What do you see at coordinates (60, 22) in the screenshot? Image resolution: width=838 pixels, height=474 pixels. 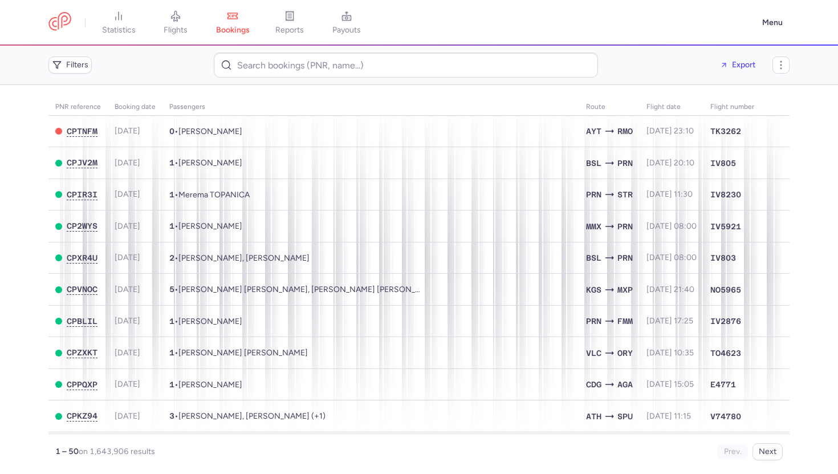 I see `a: CitizenPlane red outlined logo` at bounding box center [60, 22].